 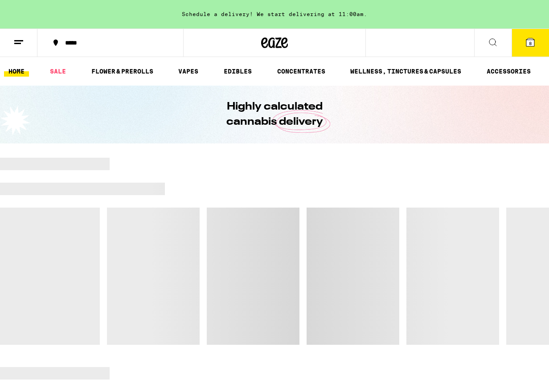 What do you see at coordinates (238, 71) in the screenshot?
I see `a: EDIBLES` at bounding box center [238, 71].